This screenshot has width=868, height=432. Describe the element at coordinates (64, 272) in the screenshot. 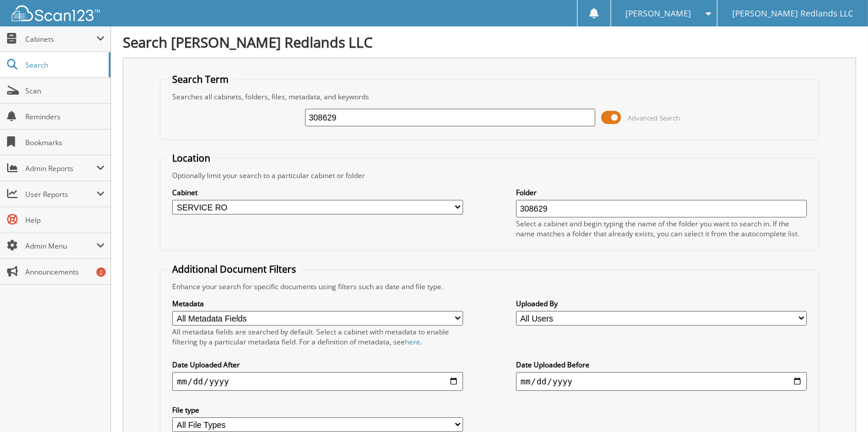

I see `span: Announcements` at that location.